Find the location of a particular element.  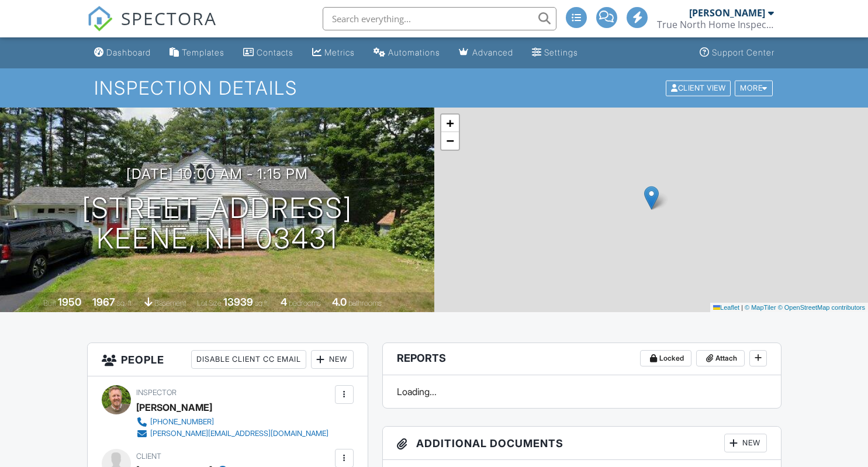

div: 1950 is located at coordinates (69, 302).